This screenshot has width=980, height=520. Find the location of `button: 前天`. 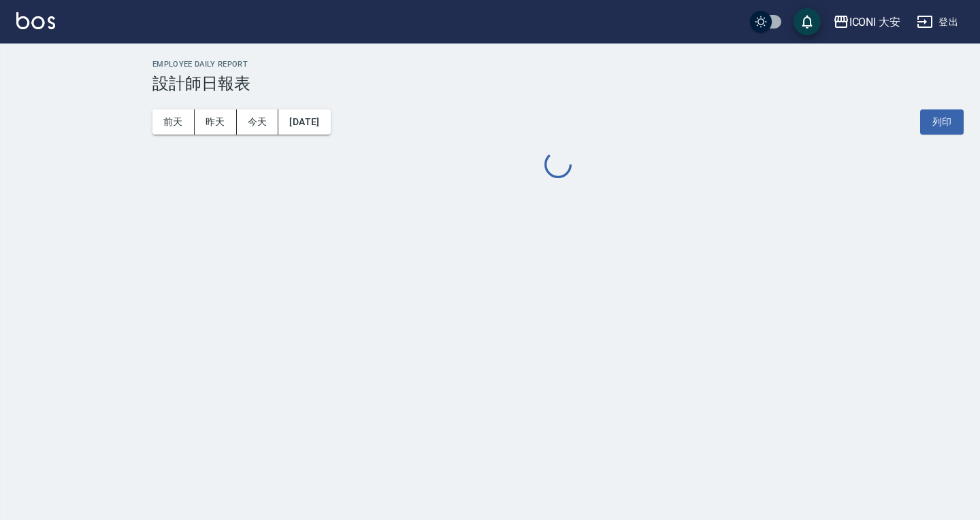

button: 前天 is located at coordinates (173, 122).